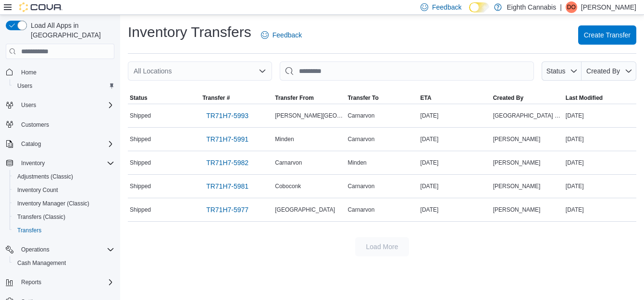  I want to click on button: Inventory Manager (Classic), so click(64, 204).